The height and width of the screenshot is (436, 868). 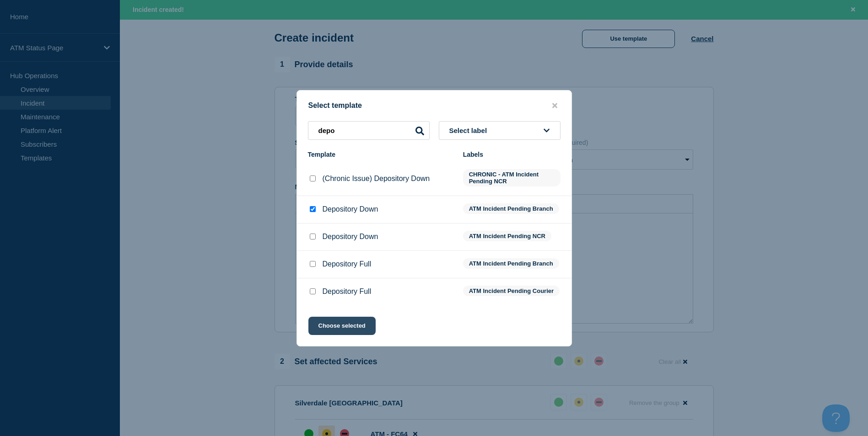 What do you see at coordinates (511, 178) in the screenshot?
I see `span: CHRONIC - ATM Incident Pending NCR` at bounding box center [511, 178].